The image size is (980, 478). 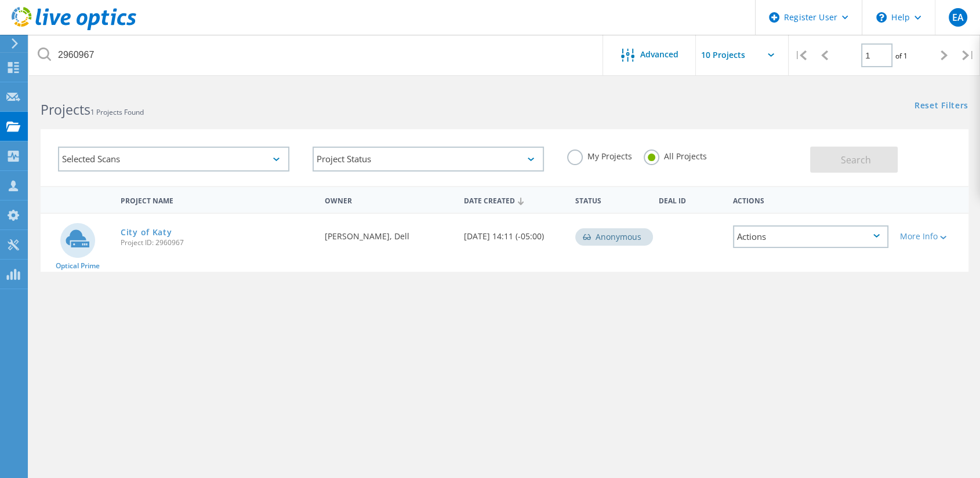 What do you see at coordinates (941, 106) in the screenshot?
I see `a: Reset Filters` at bounding box center [941, 106].